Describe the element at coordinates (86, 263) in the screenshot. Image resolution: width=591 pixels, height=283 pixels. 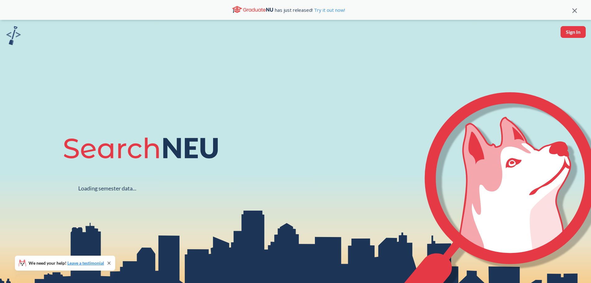
I see `a: Leave a testimonial` at that location.